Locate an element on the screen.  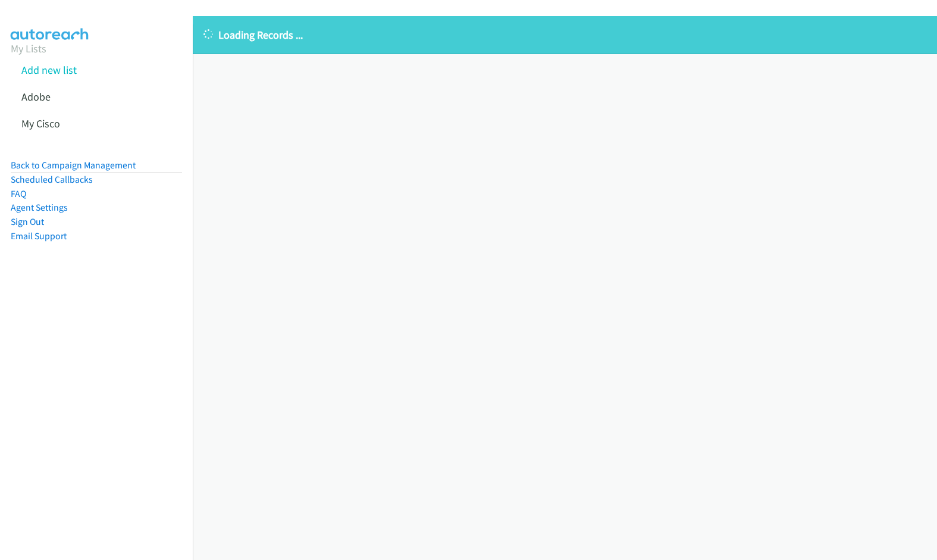
a: Adobe is located at coordinates (35, 97).